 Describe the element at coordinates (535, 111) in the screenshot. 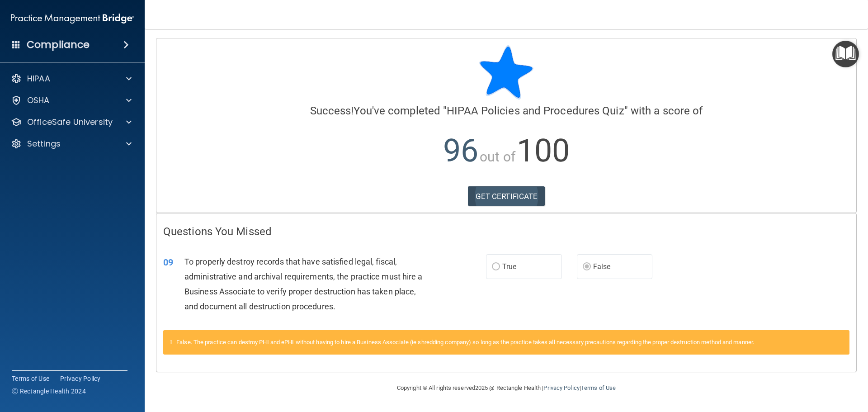

I see `span: HIPAA Policies and Procedures Quiz` at that location.